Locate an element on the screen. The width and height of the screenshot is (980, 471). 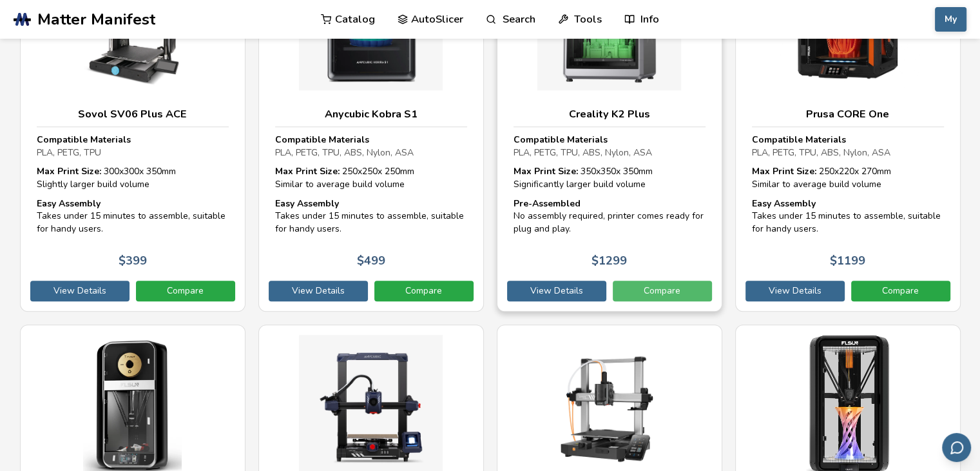
p: $ 1299 is located at coordinates (609, 260).